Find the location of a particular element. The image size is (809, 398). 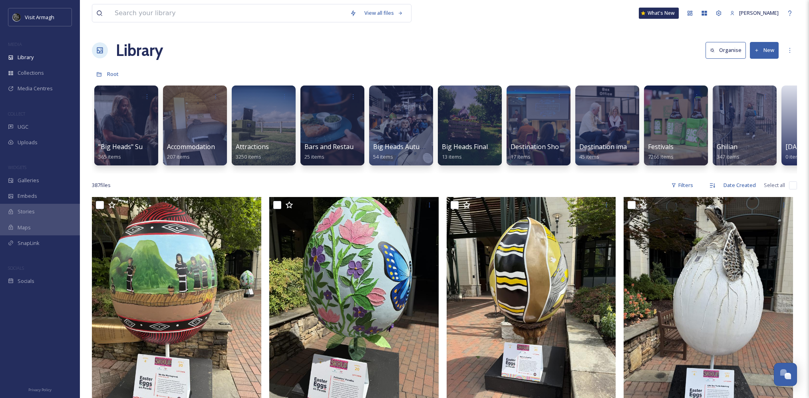

img: THE-FIRST-PLACE-VISIT-ARMAGH.COM-BLACK.jpg is located at coordinates (17, 17).